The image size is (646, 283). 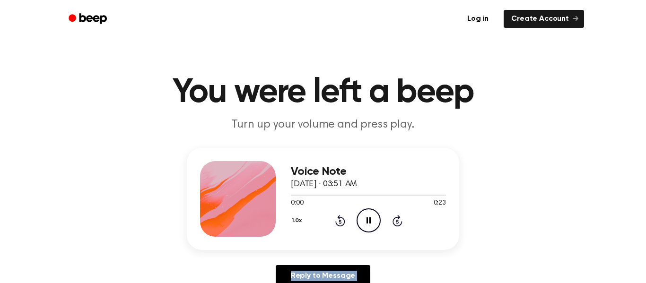 I want to click on span: 0:23, so click(x=440, y=203).